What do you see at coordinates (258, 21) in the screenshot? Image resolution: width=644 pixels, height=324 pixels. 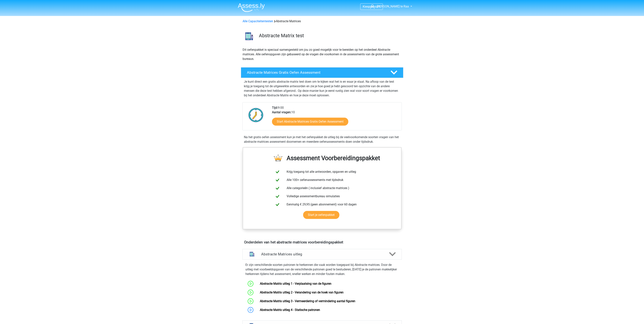 I see `a: Alle Capaciteitentesten` at bounding box center [258, 21].